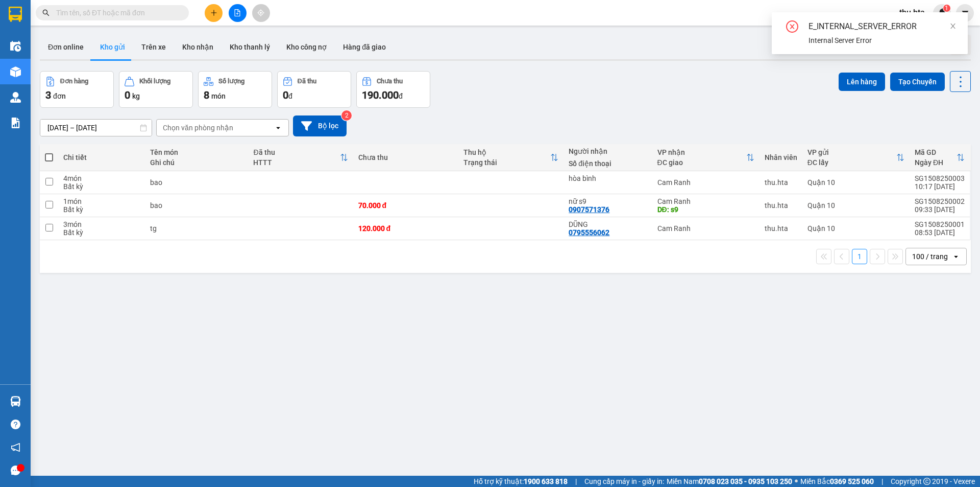 This screenshot has width=980, height=487. What do you see at coordinates (792, 28) in the screenshot?
I see `span: close-circle` at bounding box center [792, 28].